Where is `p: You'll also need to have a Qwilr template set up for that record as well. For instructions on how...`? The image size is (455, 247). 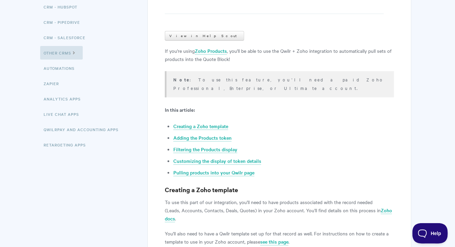 p: You'll also need to have a Qwilr template set up for that record as well. For instructions on how... is located at coordinates (279, 237).